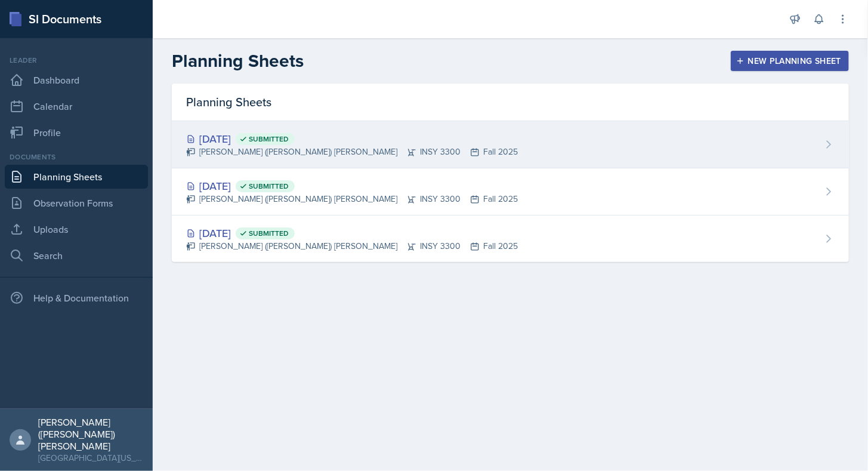 The image size is (868, 471). I want to click on a: Planning Sheets, so click(76, 177).